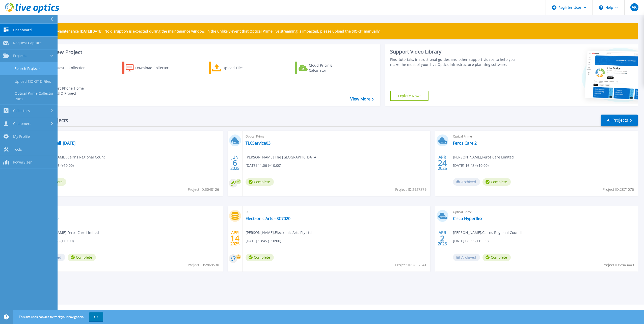 The width and height of the screenshot is (644, 324). I want to click on span: PowerSizer, so click(22, 162).